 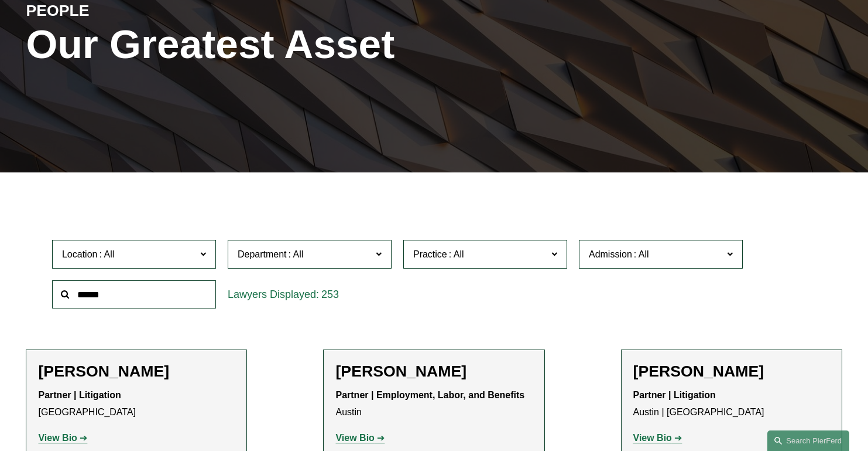 I want to click on span: Location, so click(x=80, y=254).